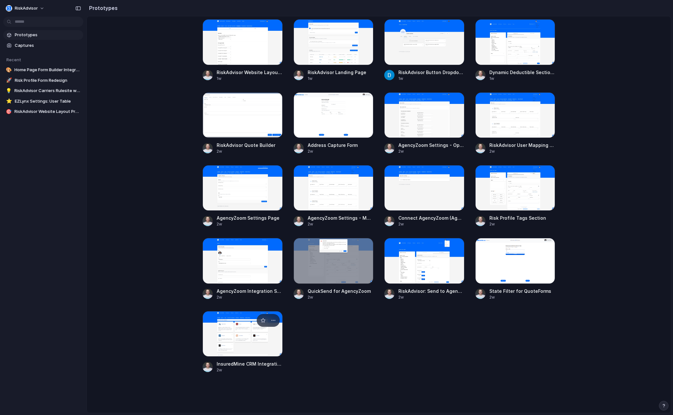 This screenshot has height=415, width=673. I want to click on h2: Prototypes, so click(102, 8).